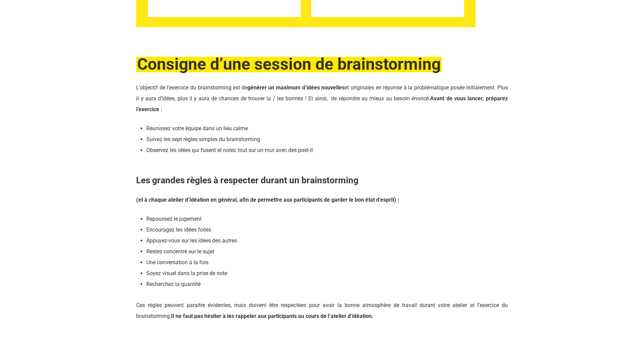  I want to click on strong: Avant de vous lancer, préparez l’exercice :, so click(322, 104).